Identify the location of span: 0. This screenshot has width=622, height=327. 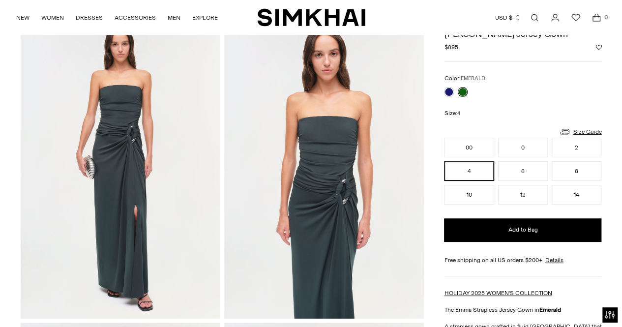
(606, 17).